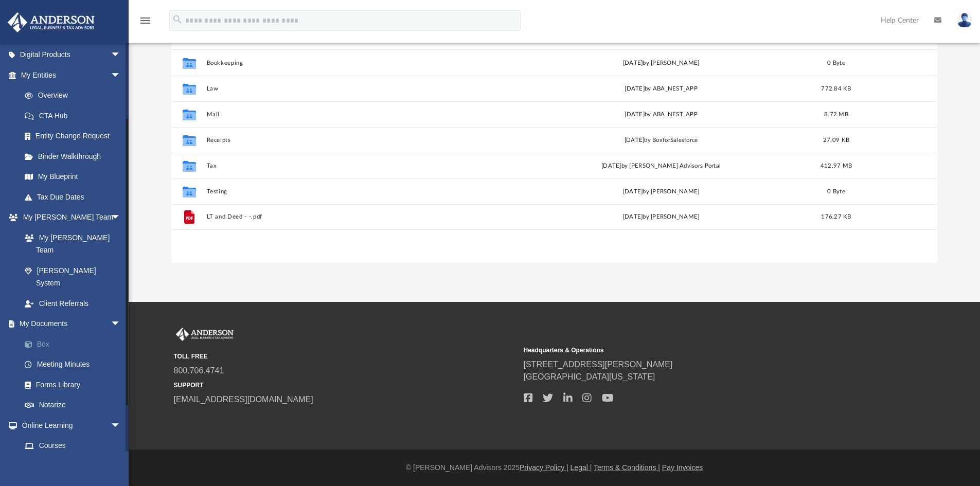 Image resolution: width=980 pixels, height=486 pixels. I want to click on a: Pay Invoices, so click(683, 468).